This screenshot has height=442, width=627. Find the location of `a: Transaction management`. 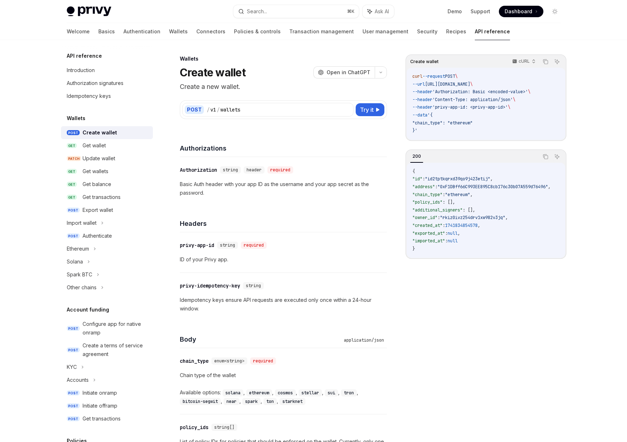

a: Transaction management is located at coordinates (321, 32).